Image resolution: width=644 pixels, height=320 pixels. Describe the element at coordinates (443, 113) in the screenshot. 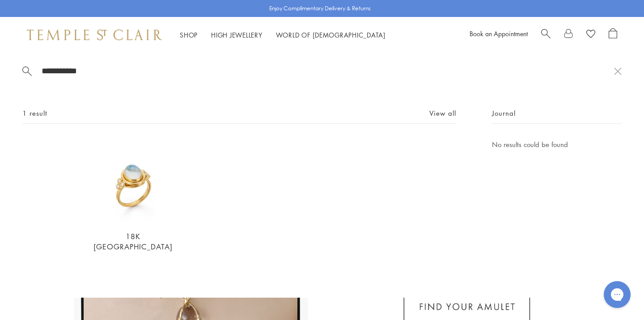

I see `a: View all` at that location.